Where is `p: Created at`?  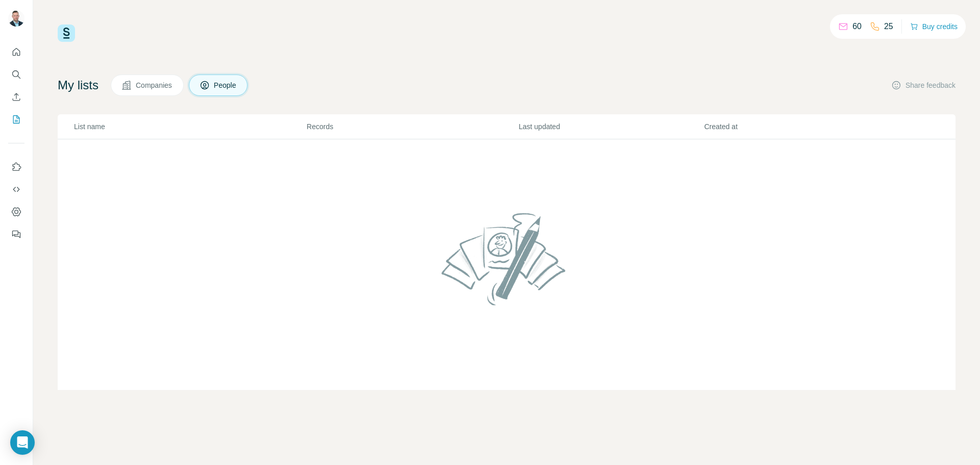 p: Created at is located at coordinates (796, 126).